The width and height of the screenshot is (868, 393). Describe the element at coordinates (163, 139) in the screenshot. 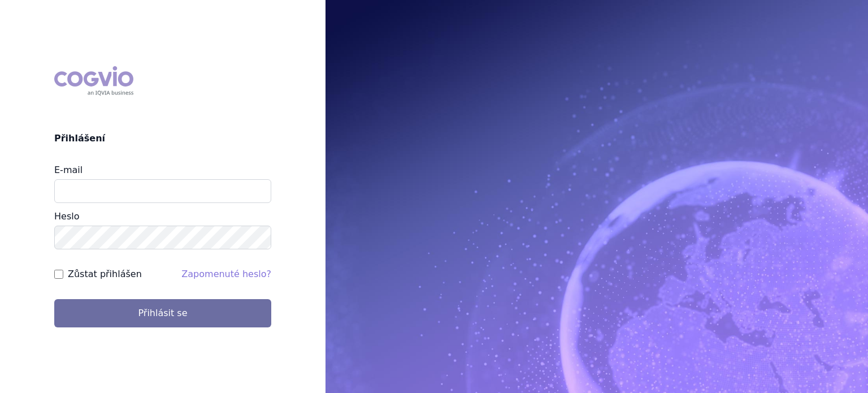

I see `h2: Přihlášení` at that location.